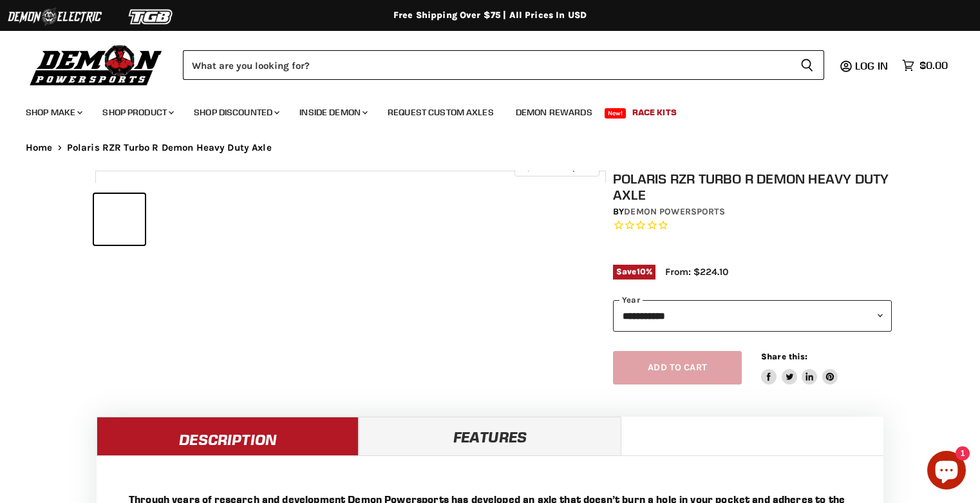  Describe the element at coordinates (924, 65) in the screenshot. I see `a: $0.00` at that location.